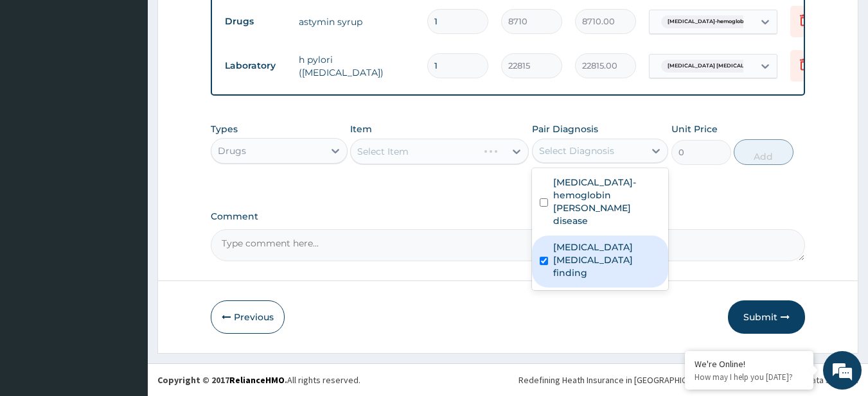 Image resolution: width=868 pixels, height=396 pixels. What do you see at coordinates (257, 380) in the screenshot?
I see `a: RelianceHMO` at bounding box center [257, 380].